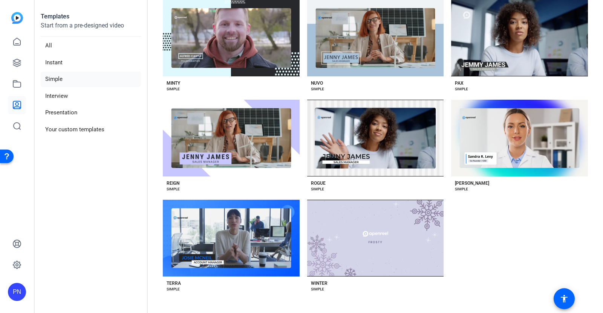 The image size is (603, 313). Describe the element at coordinates (319, 284) in the screenshot. I see `div: WINTER` at that location.